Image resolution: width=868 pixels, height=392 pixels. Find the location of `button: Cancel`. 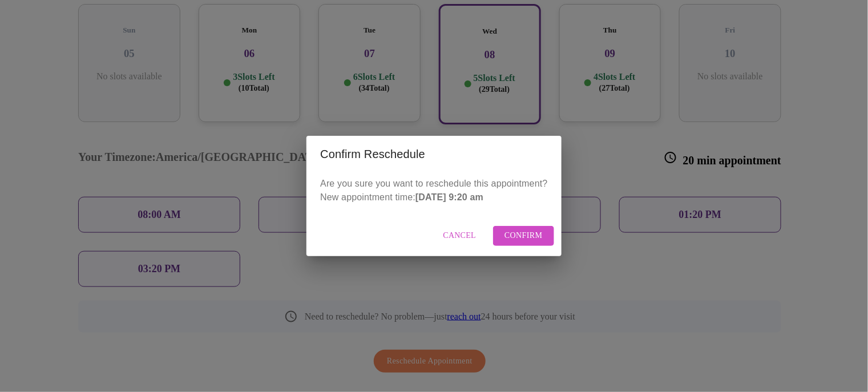

button: Cancel is located at coordinates (460, 236).